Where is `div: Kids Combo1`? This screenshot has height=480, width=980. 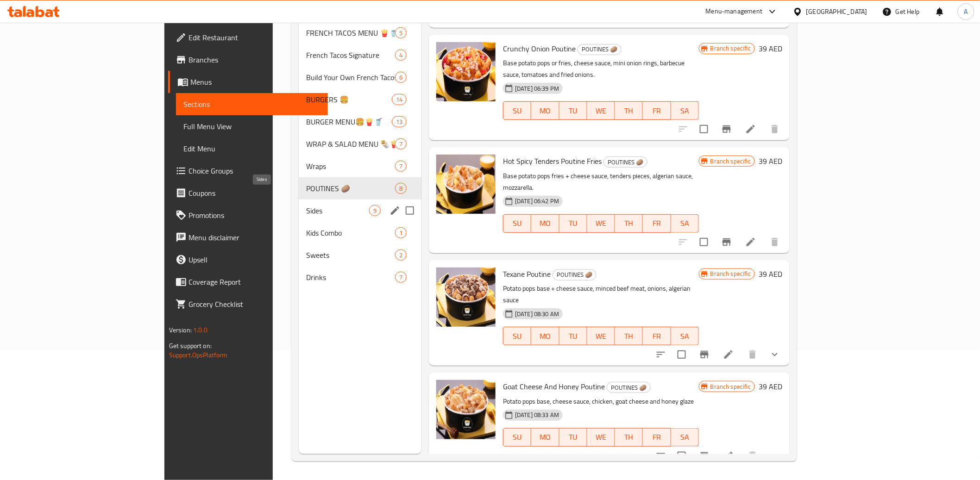 div: Kids Combo1 is located at coordinates (360, 233).